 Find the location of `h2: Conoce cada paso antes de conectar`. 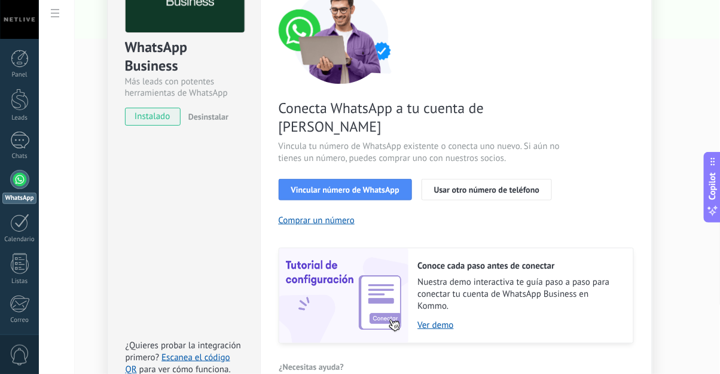

h2: Conoce cada paso antes de conectar is located at coordinates (519, 265).